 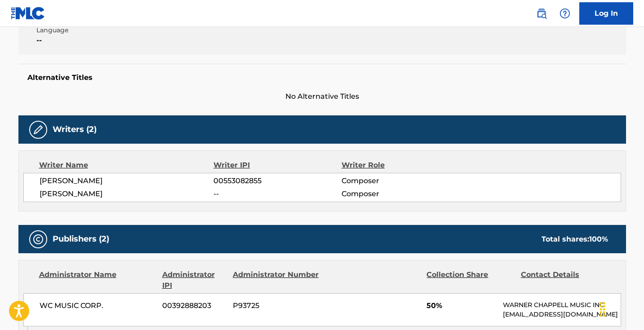 What do you see at coordinates (276, 306) in the screenshot?
I see `span: P93725` at bounding box center [276, 306].